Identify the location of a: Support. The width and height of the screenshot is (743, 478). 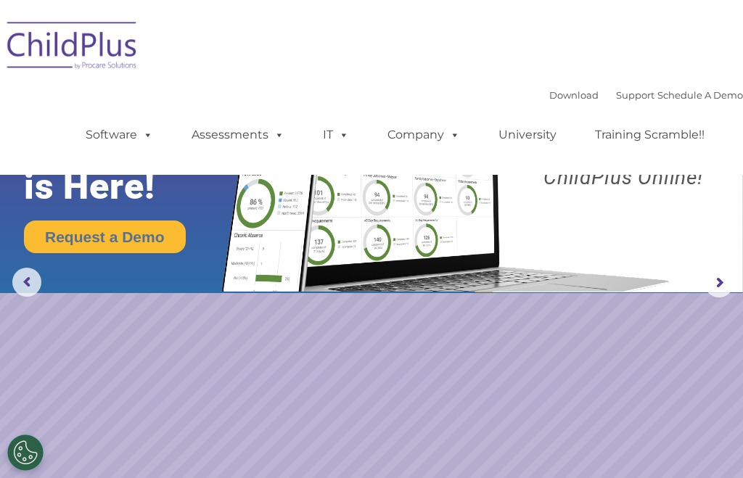
(635, 95).